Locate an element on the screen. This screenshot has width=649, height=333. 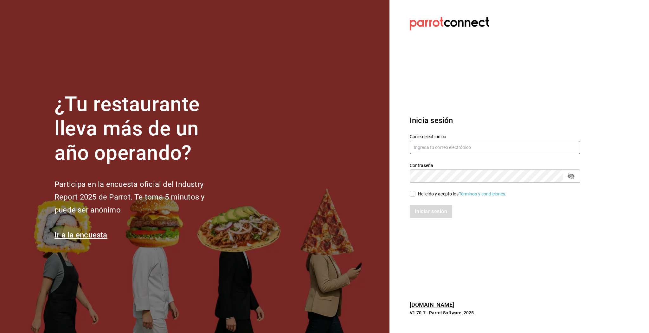
h1: ¿Tu restaurante lleva más de un año operando? is located at coordinates (140, 129).